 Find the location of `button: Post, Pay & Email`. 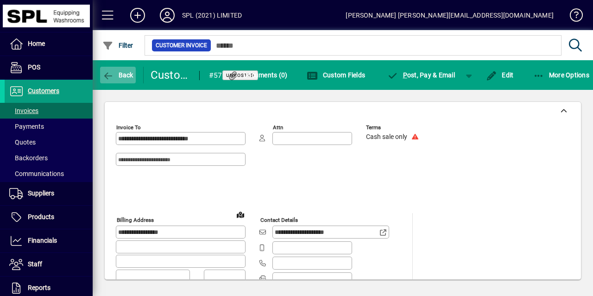

button: Post, Pay & Email is located at coordinates (421, 75).